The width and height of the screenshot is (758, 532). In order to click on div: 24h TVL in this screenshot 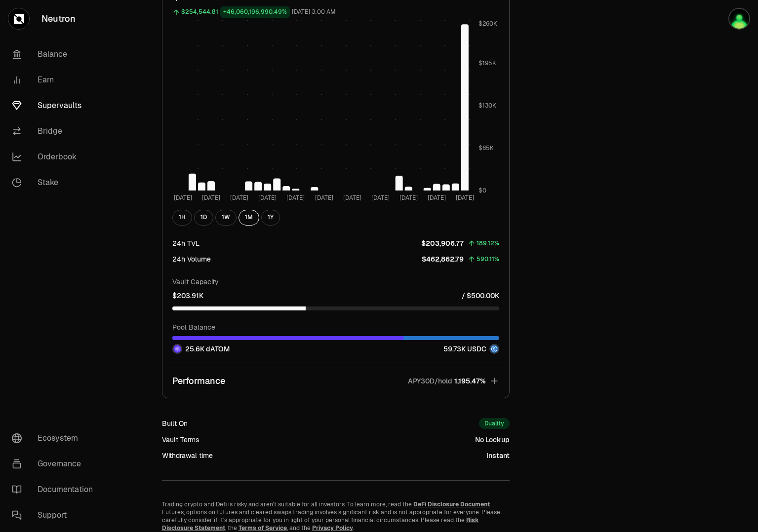, I will do `click(186, 244)`.